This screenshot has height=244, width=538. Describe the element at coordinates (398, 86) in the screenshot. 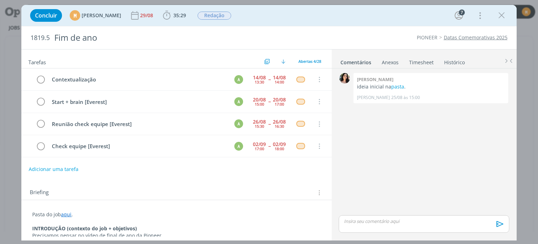

I see `a: pasta` at that location.